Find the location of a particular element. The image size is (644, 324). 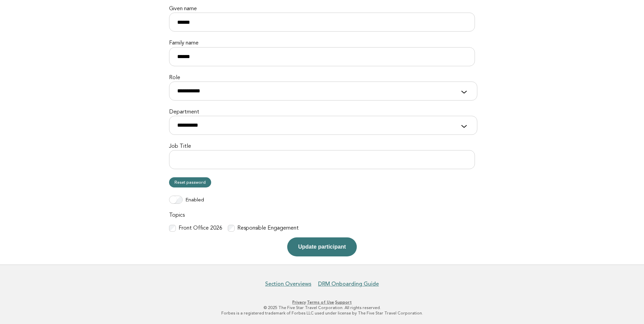

label: Department is located at coordinates (322, 112).